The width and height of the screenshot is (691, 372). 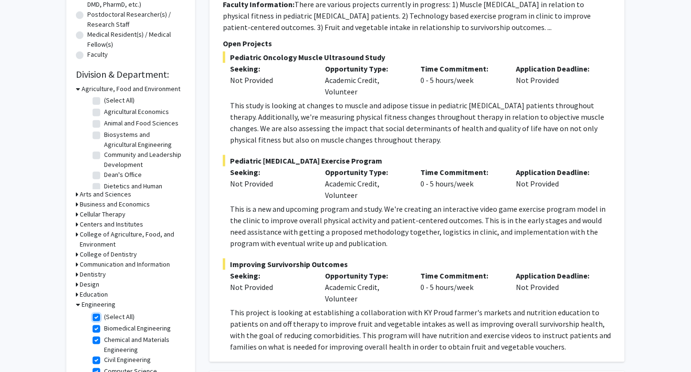 What do you see at coordinates (94, 294) in the screenshot?
I see `h3: Education` at bounding box center [94, 294].